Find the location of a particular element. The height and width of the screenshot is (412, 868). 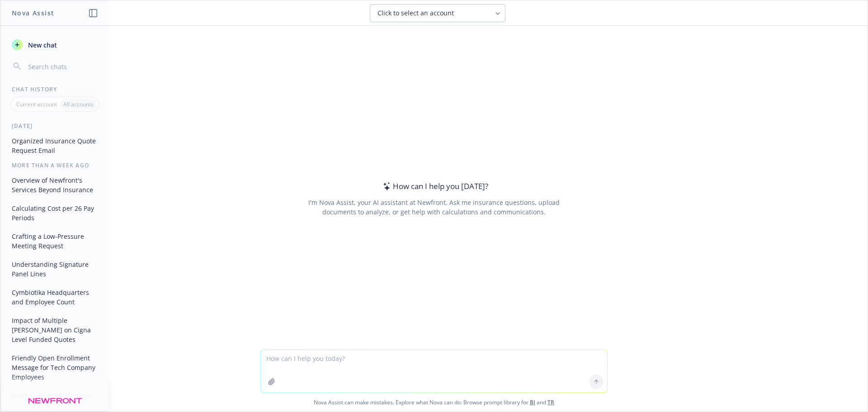

p: Current account is located at coordinates (37, 103).